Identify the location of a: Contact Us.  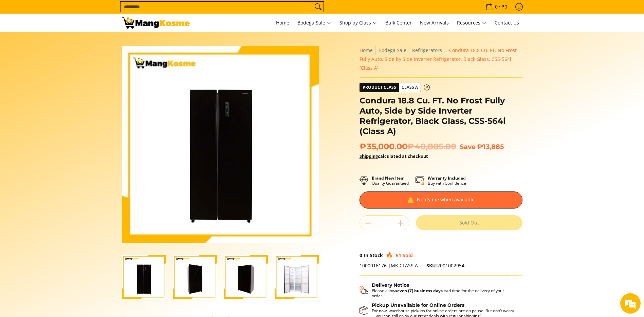
(507, 23).